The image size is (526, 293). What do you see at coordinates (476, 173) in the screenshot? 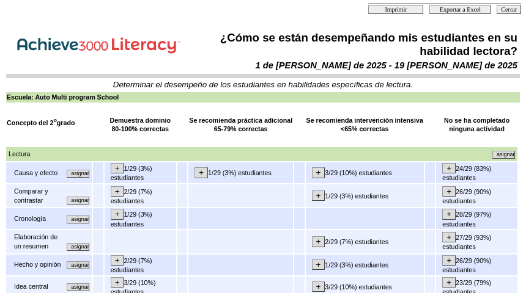
I see `td: 24/29 (83%) estudiantes` at bounding box center [476, 173].